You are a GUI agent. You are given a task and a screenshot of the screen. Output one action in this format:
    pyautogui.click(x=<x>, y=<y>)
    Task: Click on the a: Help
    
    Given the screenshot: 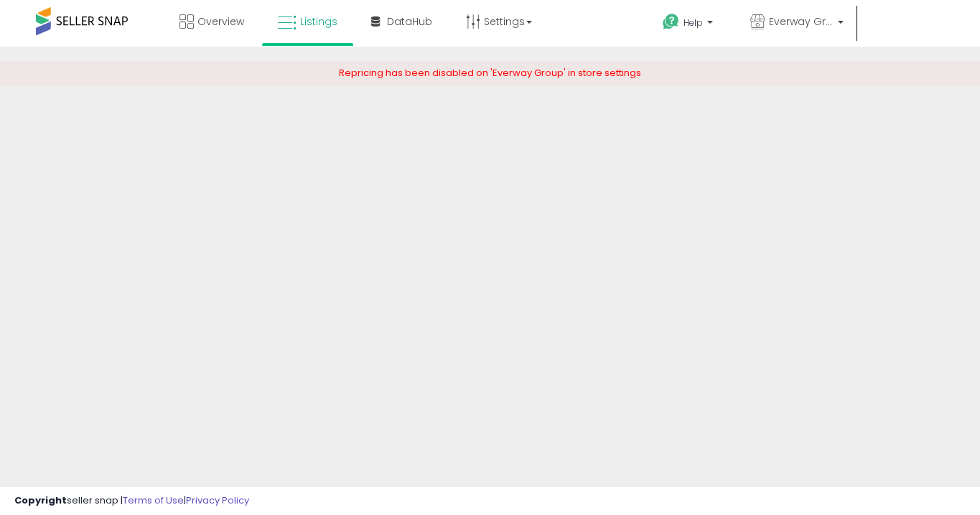 What is the action you would take?
    pyautogui.click(x=689, y=25)
    